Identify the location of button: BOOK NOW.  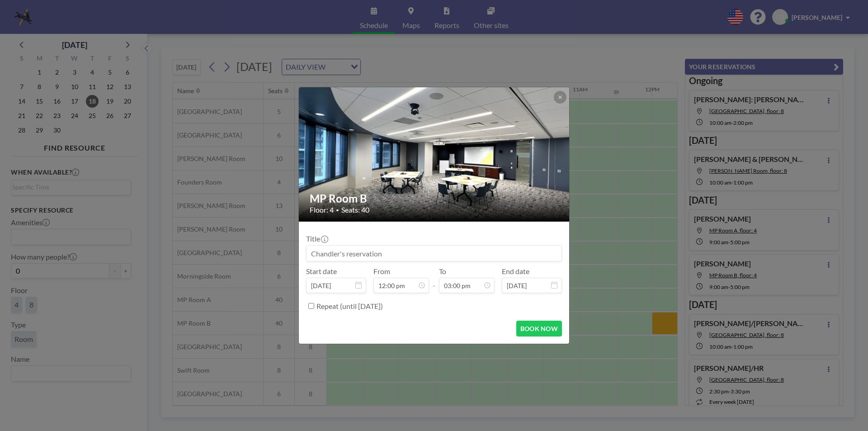
(539, 329).